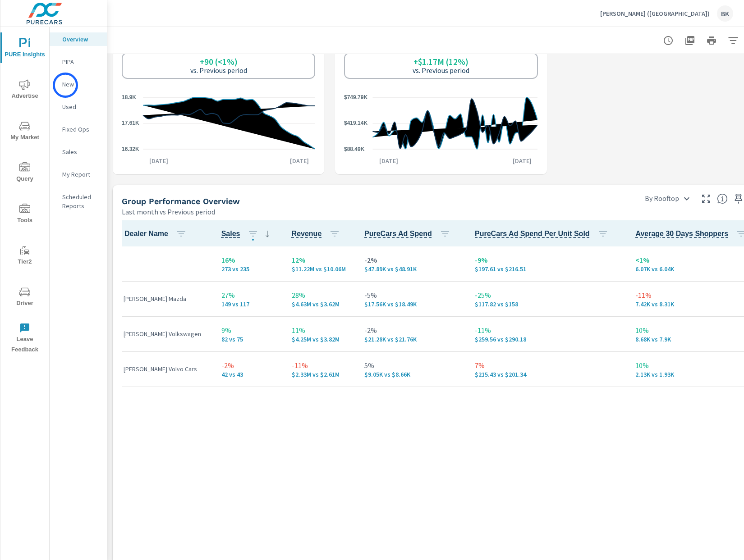  Describe the element at coordinates (356, 124) in the screenshot. I see `text: $419.14K` at that location.